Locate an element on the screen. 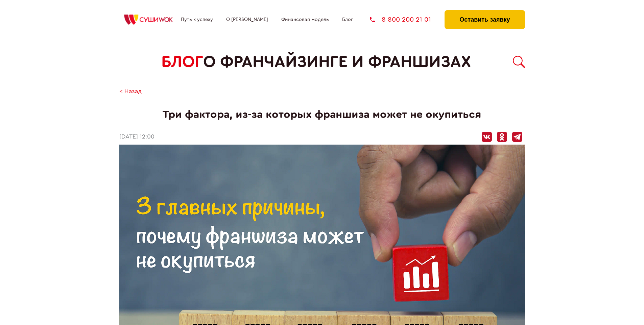  span: БЛОГ is located at coordinates (183, 62).